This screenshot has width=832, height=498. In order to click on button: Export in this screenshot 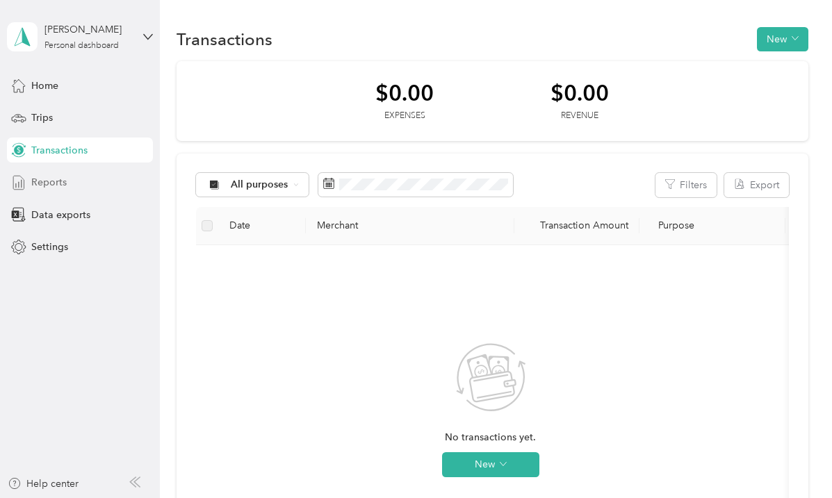, I will do `click(756, 185)`.